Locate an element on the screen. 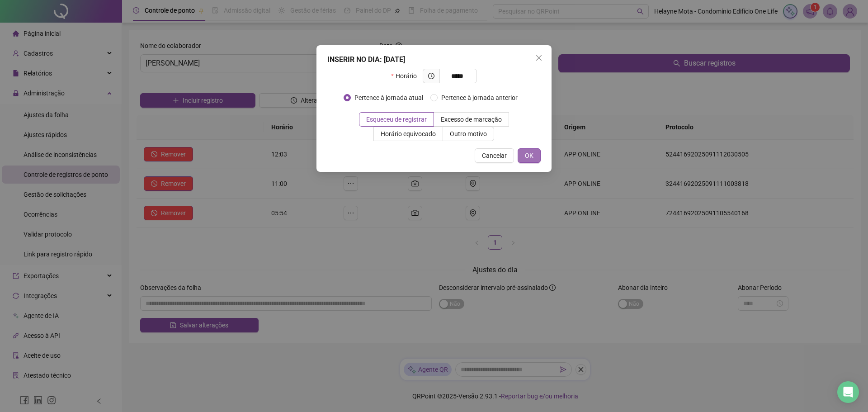  button: OK is located at coordinates (529, 156).